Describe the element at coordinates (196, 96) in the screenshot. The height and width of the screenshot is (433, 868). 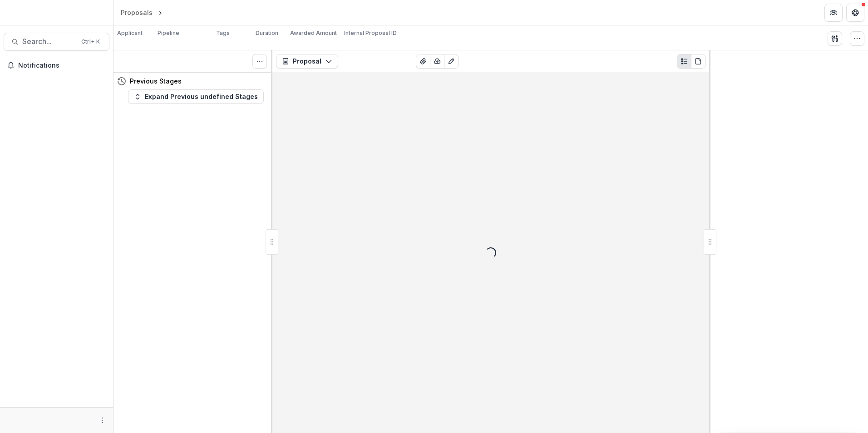
I see `button: Expand Previous undefined Stages` at that location.